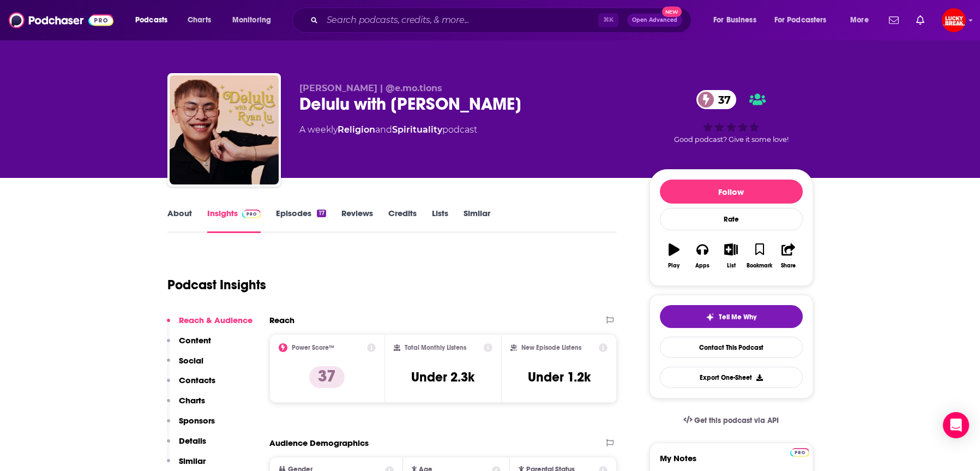 This screenshot has width=980, height=471. Describe the element at coordinates (552, 347) in the screenshot. I see `h2: New Episode Listens` at that location.